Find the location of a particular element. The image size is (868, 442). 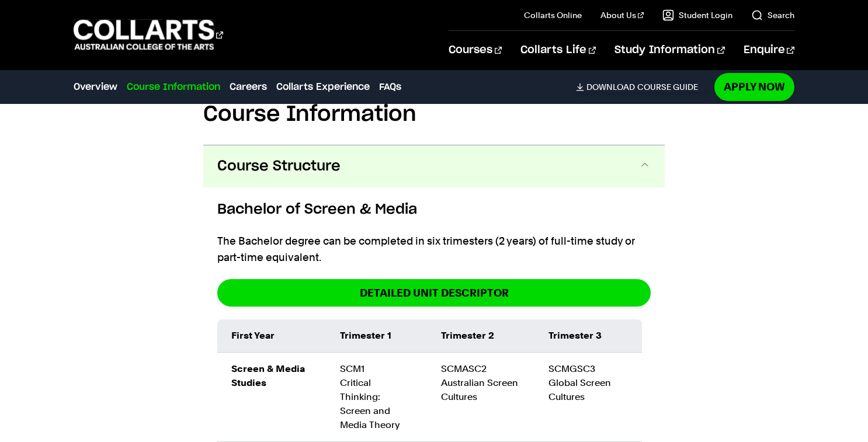

h6: Bachelor of Screen & Media is located at coordinates (434, 210).